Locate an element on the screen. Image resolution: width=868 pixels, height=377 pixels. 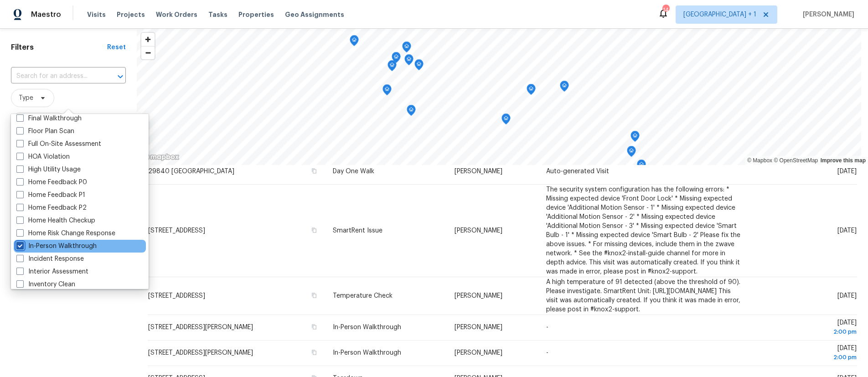
a: Mapbox homepage is located at coordinates (160, 157).